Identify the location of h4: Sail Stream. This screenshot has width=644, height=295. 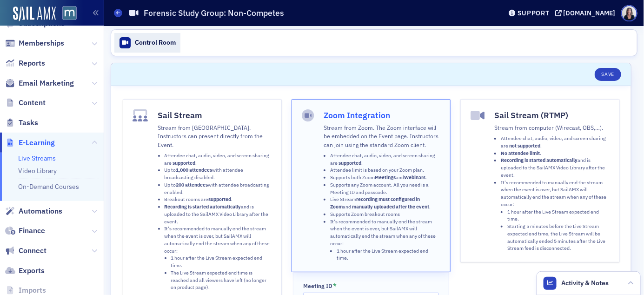
(215, 115).